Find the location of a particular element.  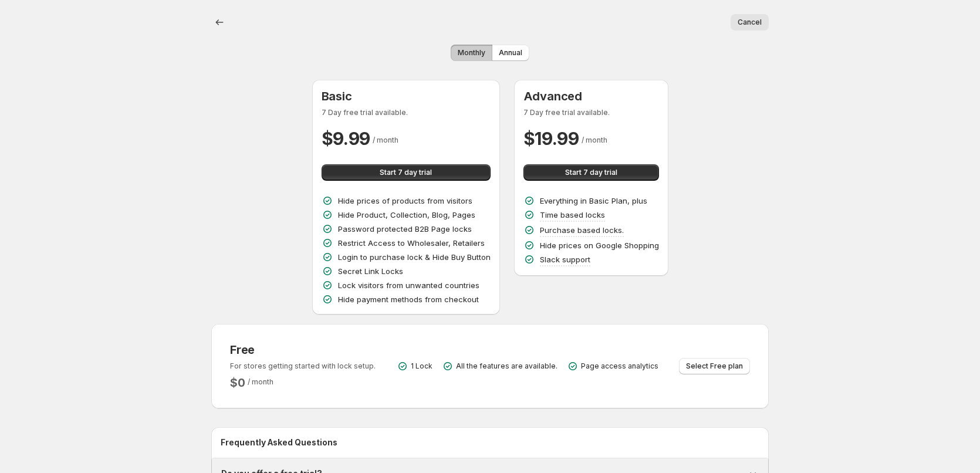

p: Lock visitors from unwanted countries is located at coordinates (409, 285).